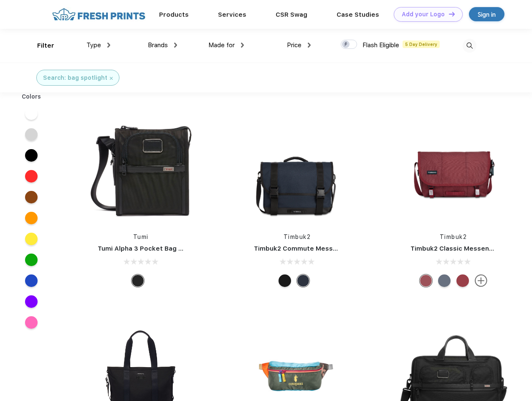  What do you see at coordinates (462, 249) in the screenshot?
I see `a: Timbuk2 Classic Messenger Bag` at bounding box center [462, 249].